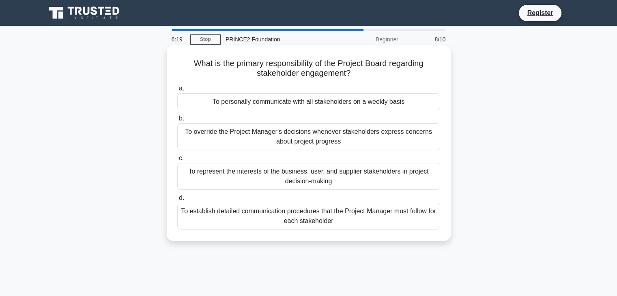 The width and height of the screenshot is (617, 296). Describe the element at coordinates (309, 69) in the screenshot. I see `h5: What is the primary responsibility of the Project Board regarding stakeholder engagement?` at that location.